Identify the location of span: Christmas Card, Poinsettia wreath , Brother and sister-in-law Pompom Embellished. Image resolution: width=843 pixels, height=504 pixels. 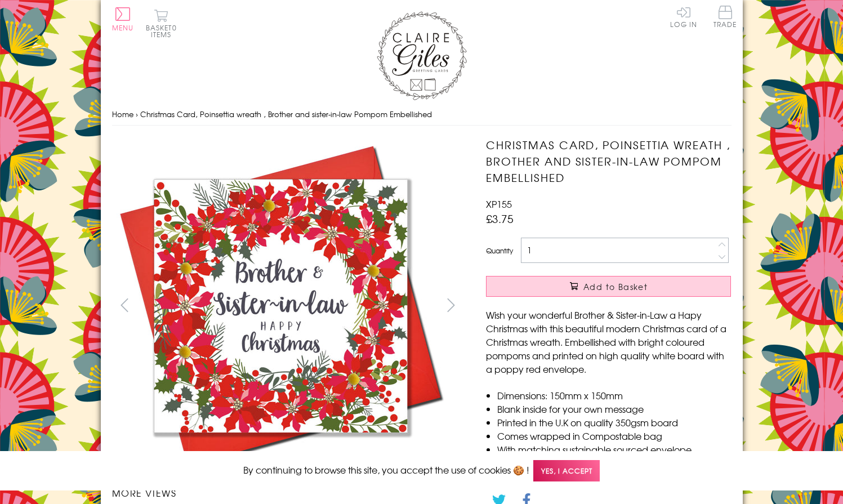
(286, 114).